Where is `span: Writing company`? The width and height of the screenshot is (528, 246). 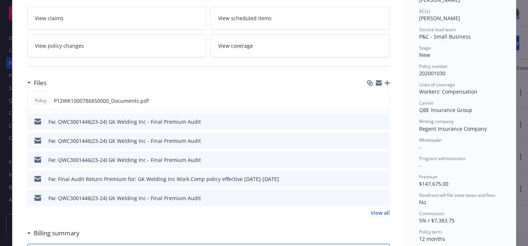
span: Writing company is located at coordinates (436, 121).